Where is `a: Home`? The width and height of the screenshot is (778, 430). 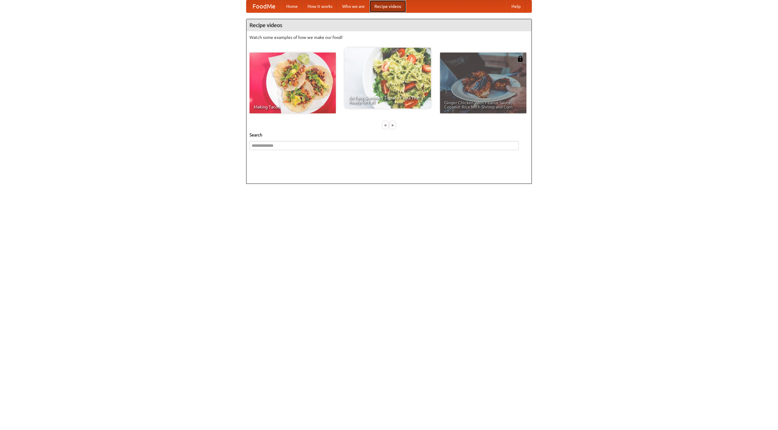
a: Home is located at coordinates (292, 6).